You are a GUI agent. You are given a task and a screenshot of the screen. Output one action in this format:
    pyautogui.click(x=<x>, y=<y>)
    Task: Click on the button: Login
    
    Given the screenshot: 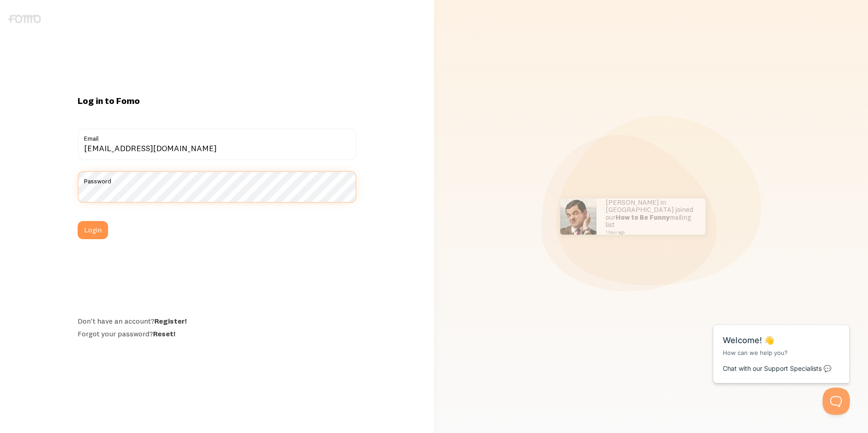 What is the action you would take?
    pyautogui.click(x=92, y=230)
    